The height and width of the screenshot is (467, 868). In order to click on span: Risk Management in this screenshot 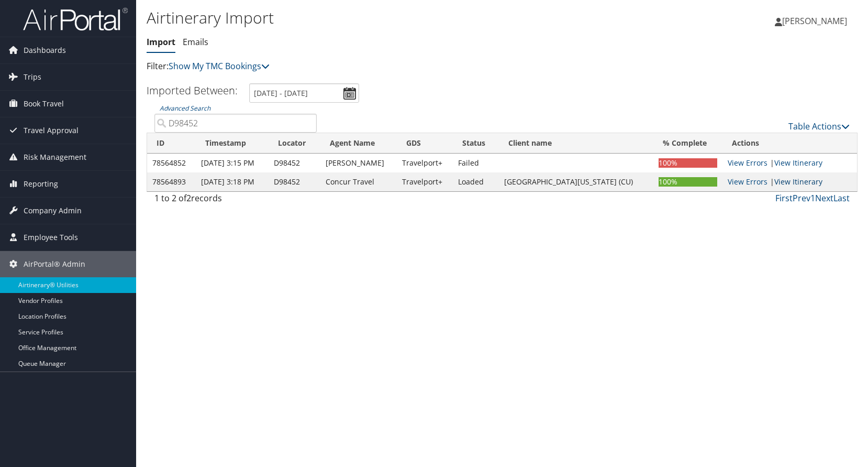, I will do `click(55, 157)`.